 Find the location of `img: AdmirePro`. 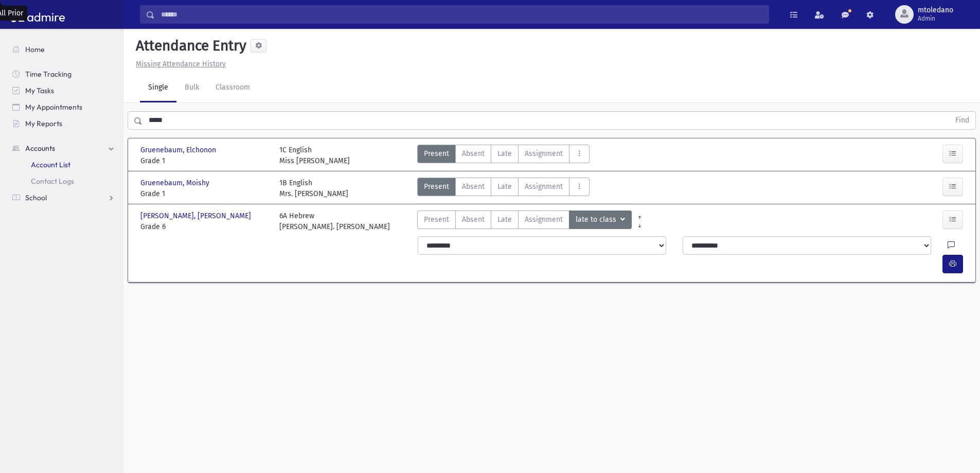

img: AdmirePro is located at coordinates (37, 15).